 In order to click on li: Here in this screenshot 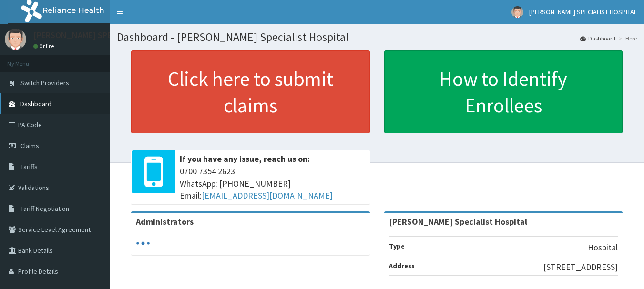, I will do `click(626, 38)`.